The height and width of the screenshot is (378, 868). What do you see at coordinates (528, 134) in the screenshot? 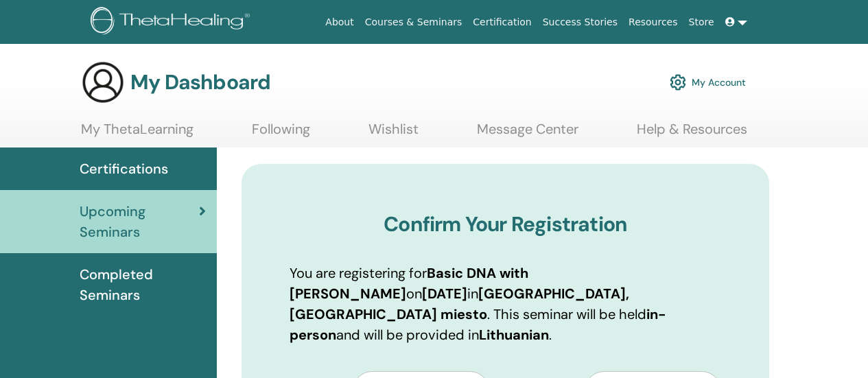
I see `a: Message Center` at bounding box center [528, 134].